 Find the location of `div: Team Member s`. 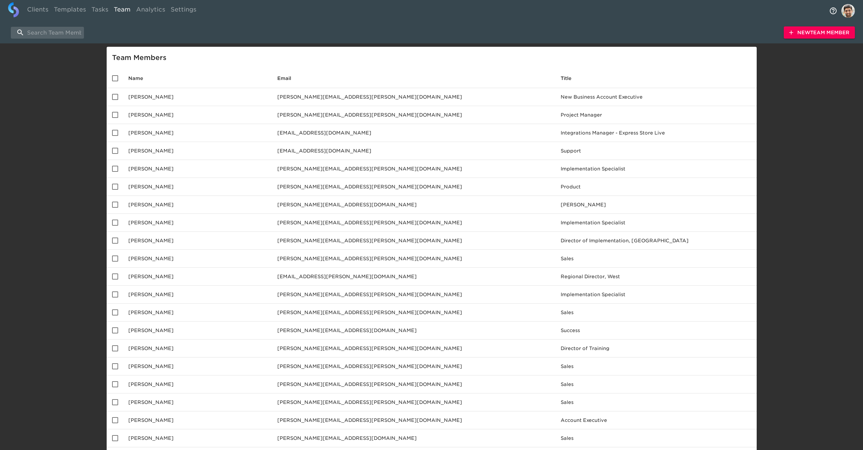

div: Team Member s is located at coordinates (433, 58).